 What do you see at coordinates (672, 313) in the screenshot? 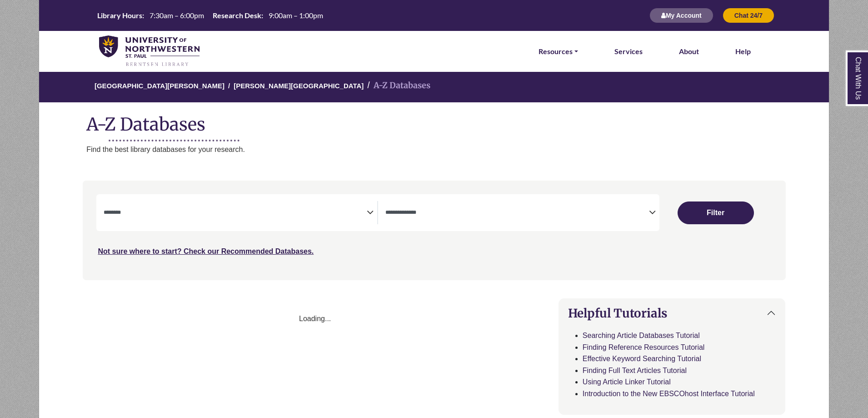
I see `button: Helpful Tutorials` at bounding box center [672, 313].